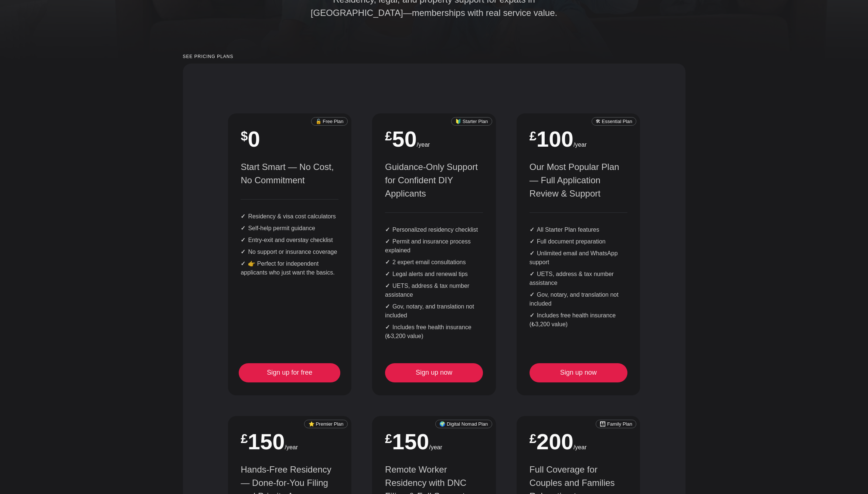  What do you see at coordinates (578, 241) in the screenshot?
I see `li: Full document preparation` at bounding box center [578, 241].